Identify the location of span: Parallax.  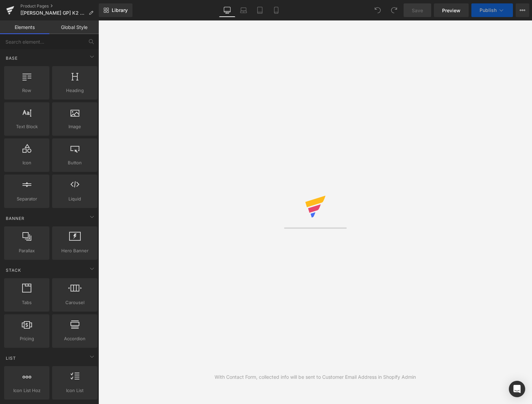
(27, 251).